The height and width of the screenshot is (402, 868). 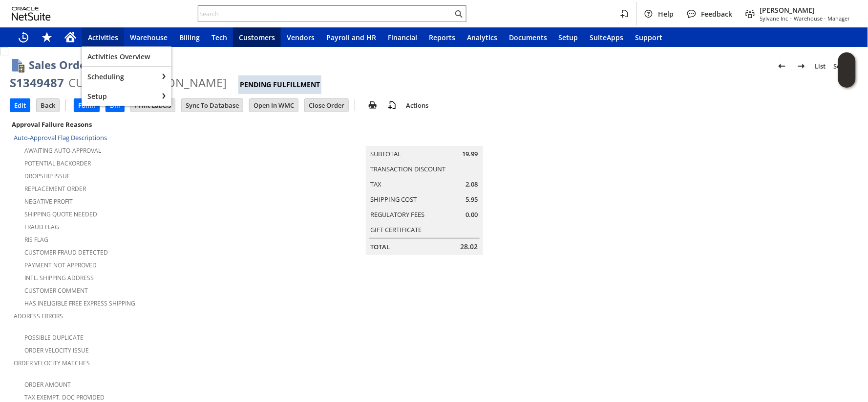 I want to click on img: add-record.svg, so click(x=392, y=105).